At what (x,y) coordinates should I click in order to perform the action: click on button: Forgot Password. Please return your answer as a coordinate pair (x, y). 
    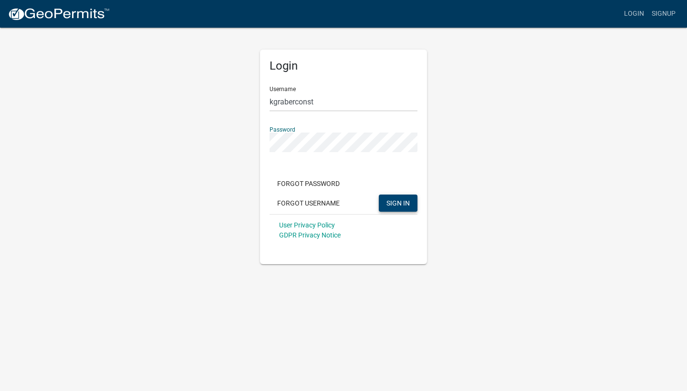
    Looking at the image, I should click on (308, 184).